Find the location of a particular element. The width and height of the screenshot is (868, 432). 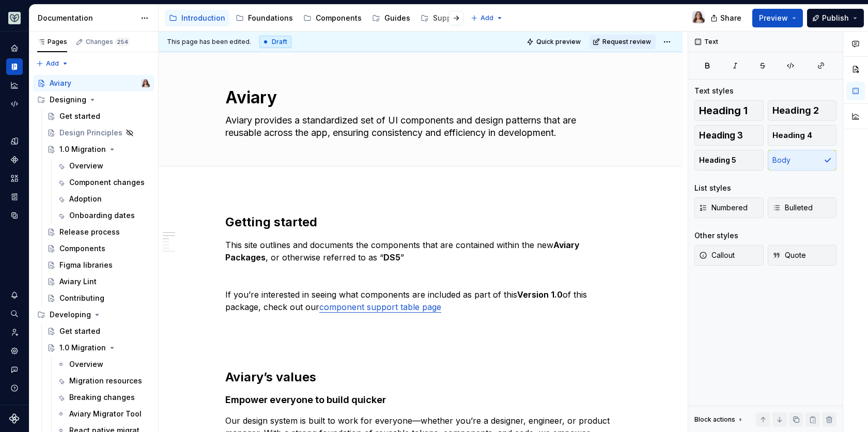

a: Design Principles is located at coordinates (98, 133).